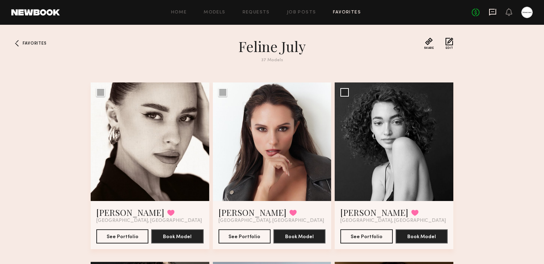 This screenshot has width=544, height=264. I want to click on span: Share, so click(429, 48).